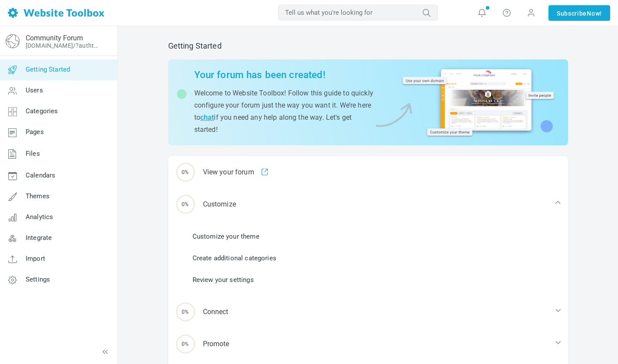  What do you see at coordinates (369, 173) in the screenshot?
I see `div: View your forum` at bounding box center [369, 173].